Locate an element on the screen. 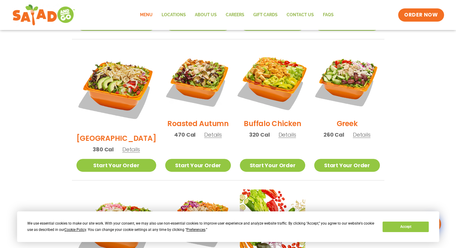 The image size is (456, 248). a: Contact Us is located at coordinates (300, 15).